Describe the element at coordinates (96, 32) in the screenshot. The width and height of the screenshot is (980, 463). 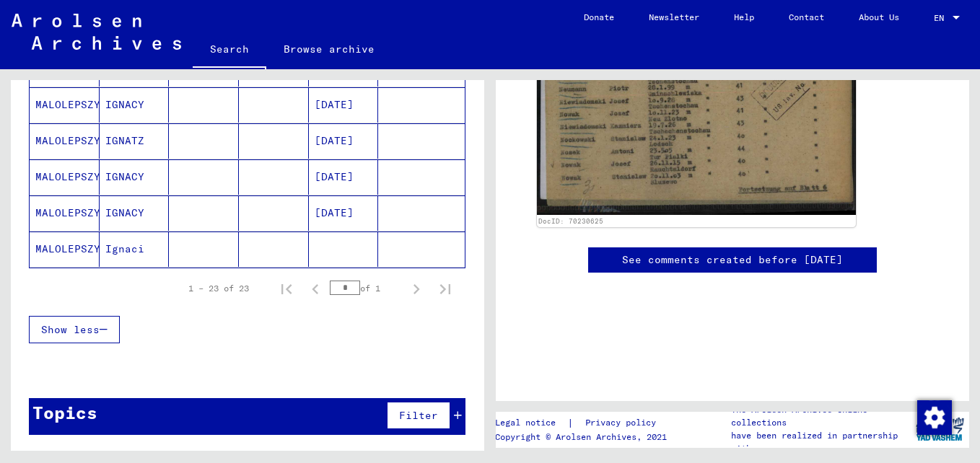
I see `img: Arolsen_neg.svg` at that location.